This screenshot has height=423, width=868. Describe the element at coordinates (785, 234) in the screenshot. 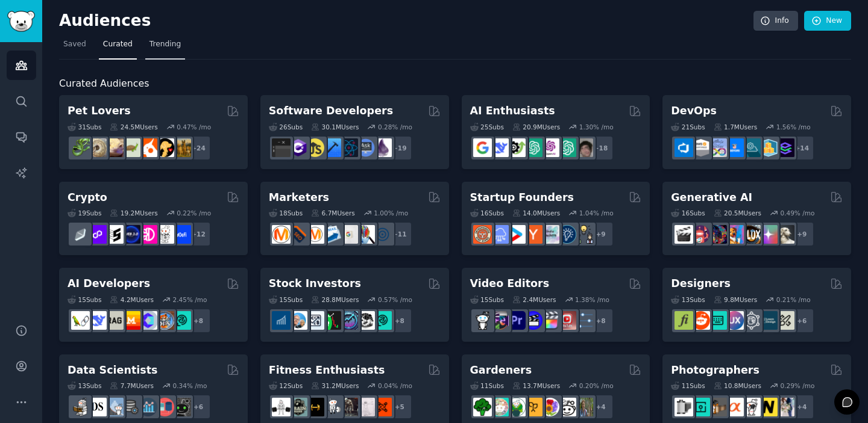

I see `img: DreamBooth` at that location.